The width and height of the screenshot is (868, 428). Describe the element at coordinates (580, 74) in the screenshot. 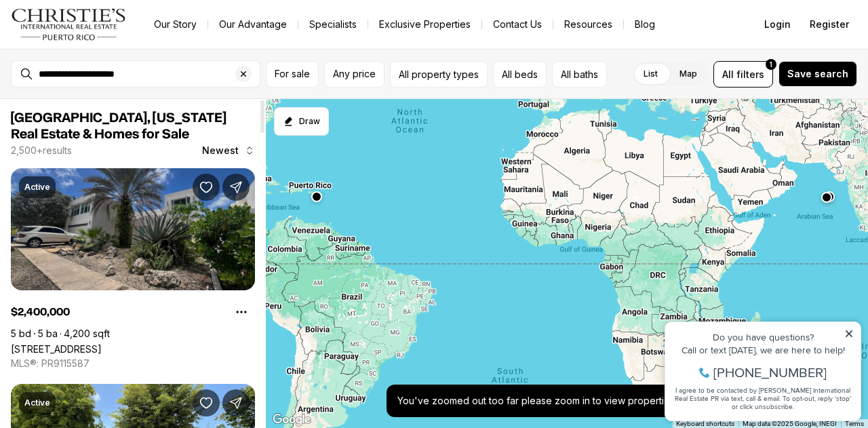

I see `button: All baths` at that location.